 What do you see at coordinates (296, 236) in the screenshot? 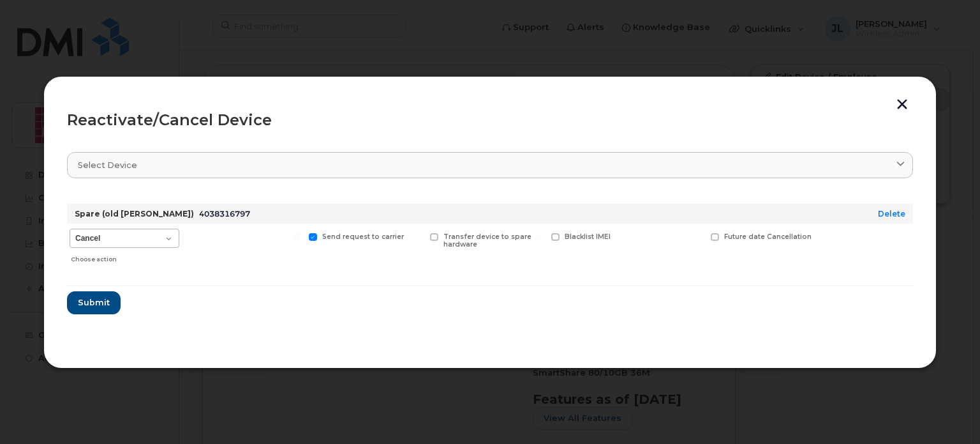
I see `input: Send request to carrier` at bounding box center [296, 236].